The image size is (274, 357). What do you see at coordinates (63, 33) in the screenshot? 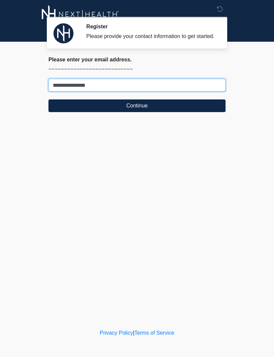
I see `img: Agent Avatar` at bounding box center [63, 33].